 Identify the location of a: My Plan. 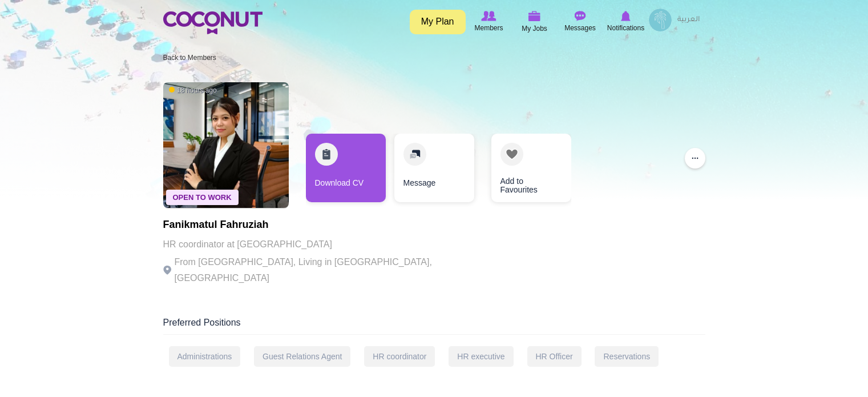
(438, 22).